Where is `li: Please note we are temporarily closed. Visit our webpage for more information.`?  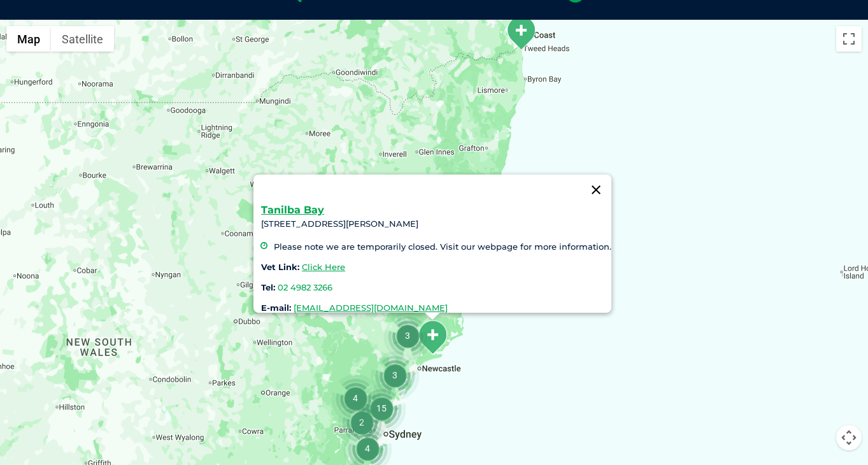 li: Please note we are temporarily closed. Visit our webpage for more information. is located at coordinates (443, 246).